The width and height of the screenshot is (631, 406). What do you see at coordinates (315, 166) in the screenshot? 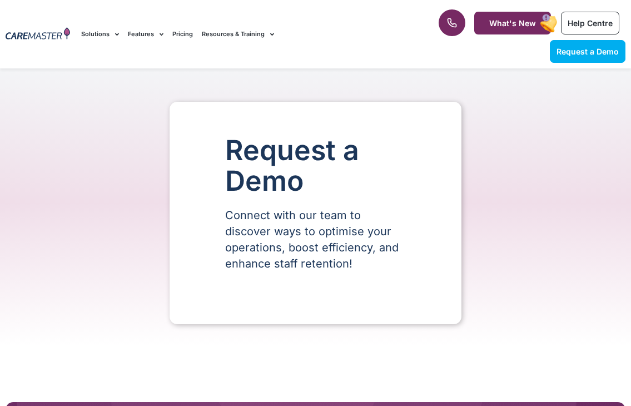
I see `h1: Request a Demo` at bounding box center [315, 166].